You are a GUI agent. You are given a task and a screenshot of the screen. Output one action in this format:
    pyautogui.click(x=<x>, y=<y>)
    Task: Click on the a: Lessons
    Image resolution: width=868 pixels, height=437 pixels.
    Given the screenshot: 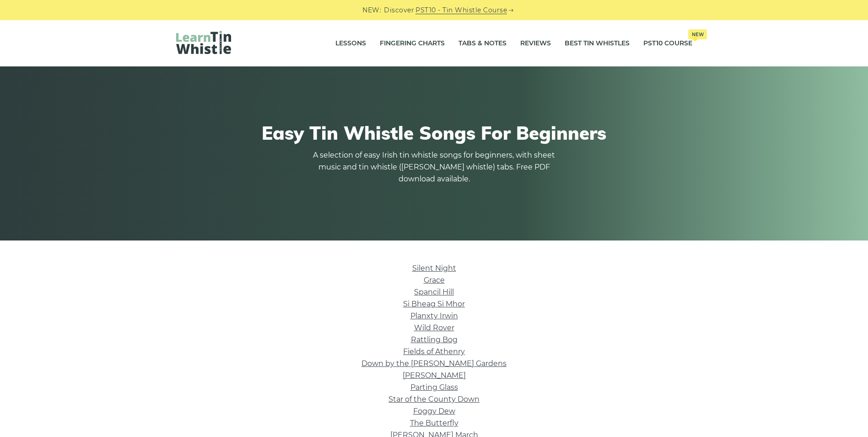 What is the action you would take?
    pyautogui.click(x=351, y=44)
    